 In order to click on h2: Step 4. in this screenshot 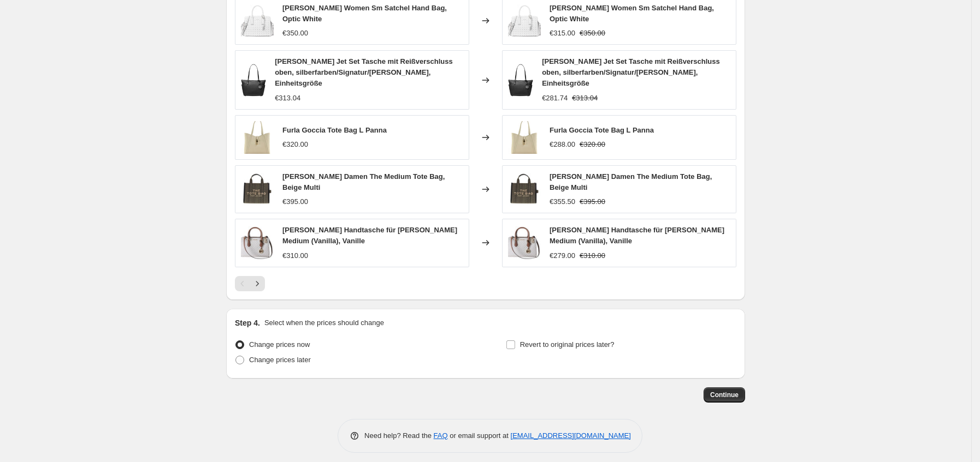, I will do `click(247, 323)`.